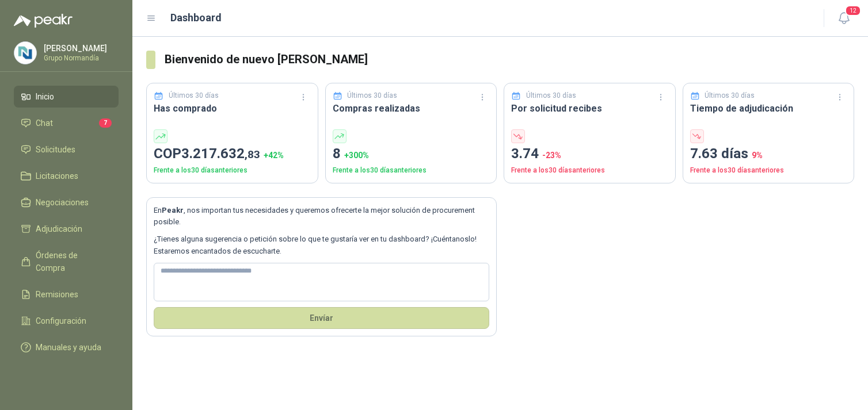 The image size is (868, 410). What do you see at coordinates (44, 123) in the screenshot?
I see `span: Chat` at bounding box center [44, 123].